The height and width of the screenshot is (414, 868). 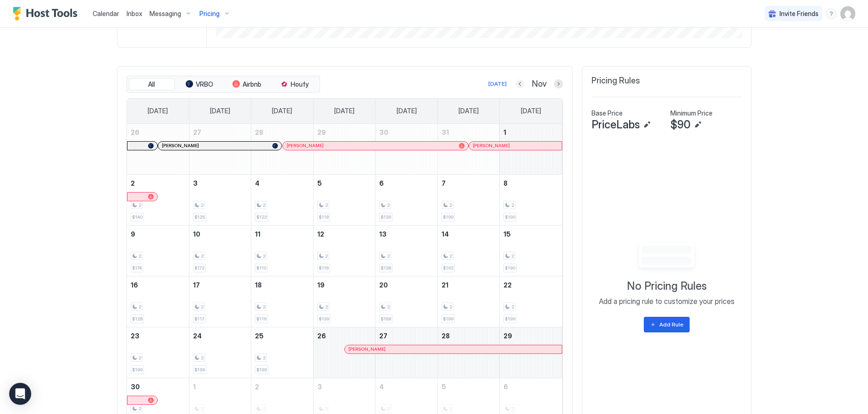 I want to click on span: 29, so click(x=508, y=336).